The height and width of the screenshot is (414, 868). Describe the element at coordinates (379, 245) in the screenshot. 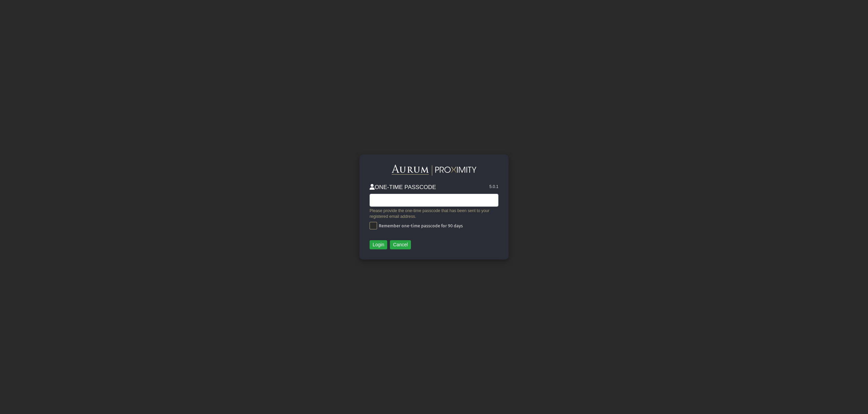

I see `button: Login` at that location.